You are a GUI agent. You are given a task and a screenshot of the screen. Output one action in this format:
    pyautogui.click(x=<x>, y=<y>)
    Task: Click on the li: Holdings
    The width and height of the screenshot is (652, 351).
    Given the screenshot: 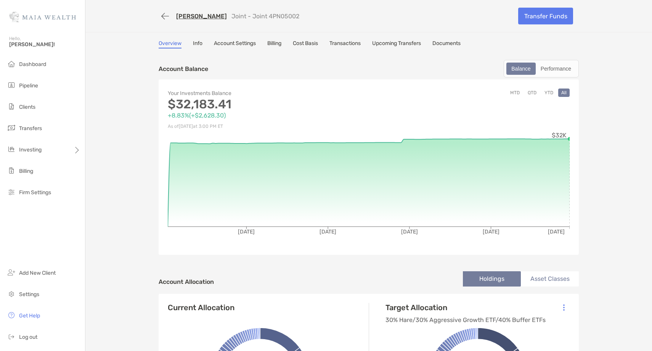 What is the action you would take?
    pyautogui.click(x=492, y=279)
    